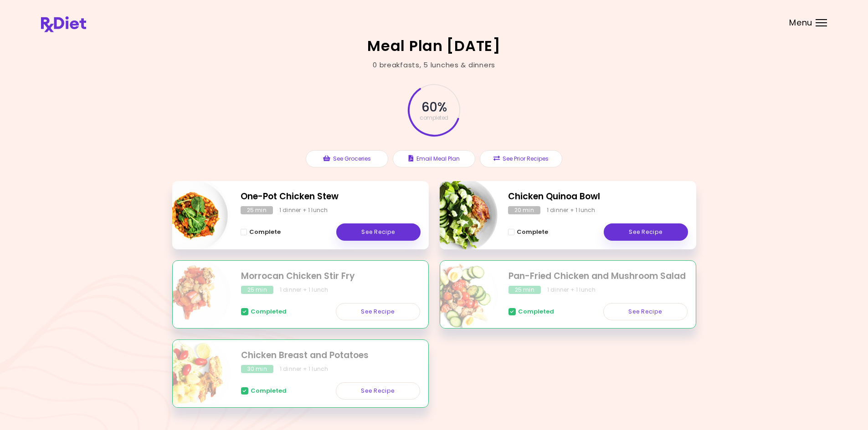  Describe the element at coordinates (524, 210) in the screenshot. I see `div: 20 min` at that location.